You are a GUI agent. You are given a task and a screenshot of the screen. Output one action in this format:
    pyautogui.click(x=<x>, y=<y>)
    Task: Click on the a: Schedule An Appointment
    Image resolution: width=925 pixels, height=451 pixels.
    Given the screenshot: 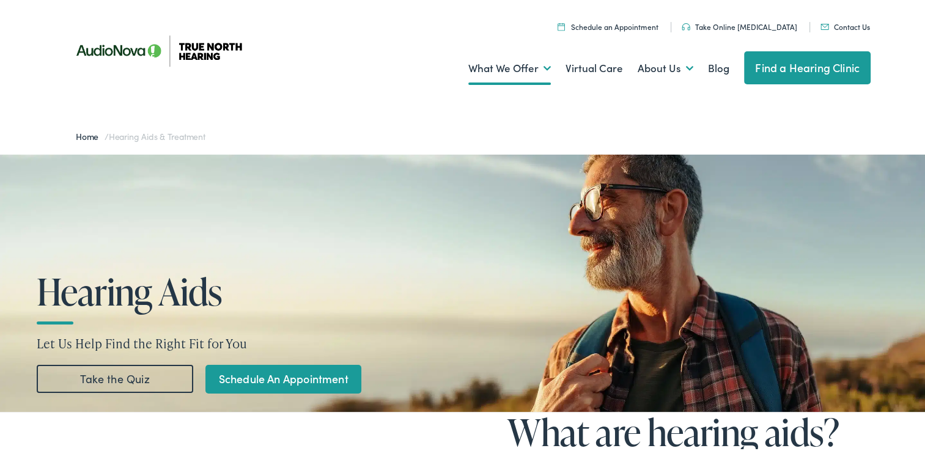 What is the action you would take?
    pyautogui.click(x=283, y=376)
    